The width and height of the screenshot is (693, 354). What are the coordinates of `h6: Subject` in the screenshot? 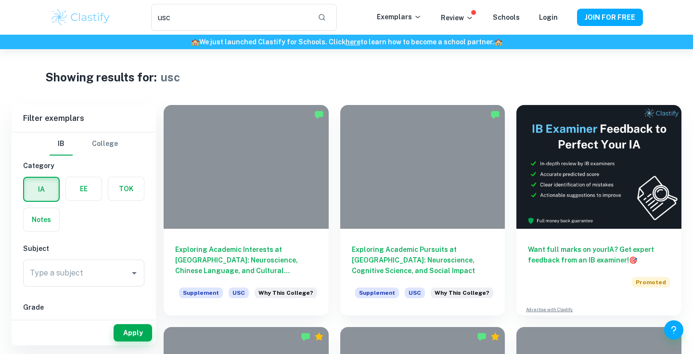 It's located at (84, 248).